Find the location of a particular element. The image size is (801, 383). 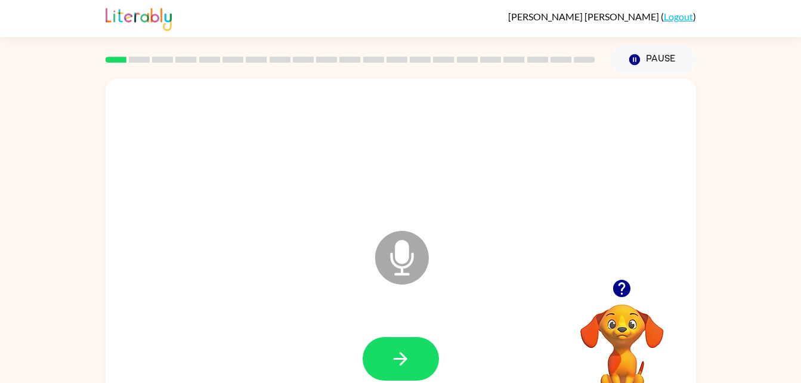

img: Literably is located at coordinates (138, 18).